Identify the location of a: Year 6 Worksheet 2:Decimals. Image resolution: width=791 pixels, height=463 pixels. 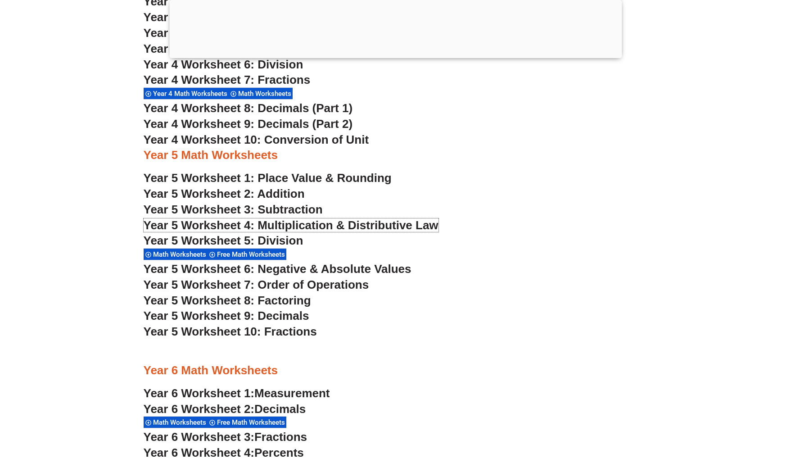
(225, 409).